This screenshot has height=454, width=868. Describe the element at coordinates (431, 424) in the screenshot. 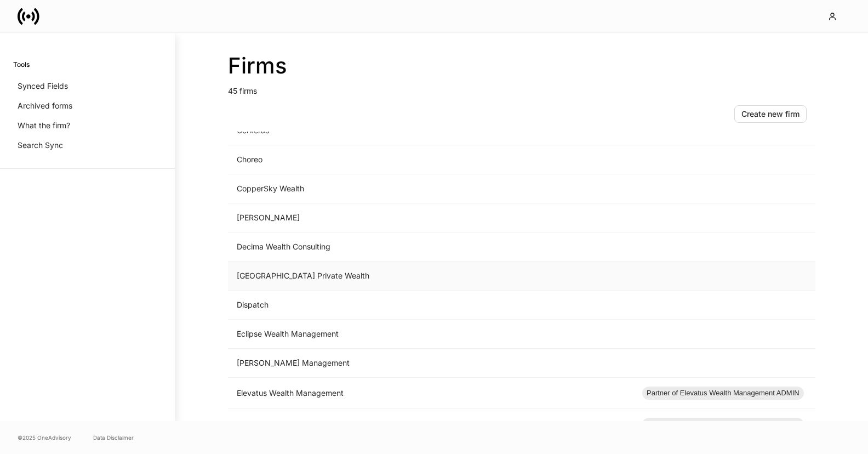

I see `td: Elevatus Wealth Management 2` at that location.